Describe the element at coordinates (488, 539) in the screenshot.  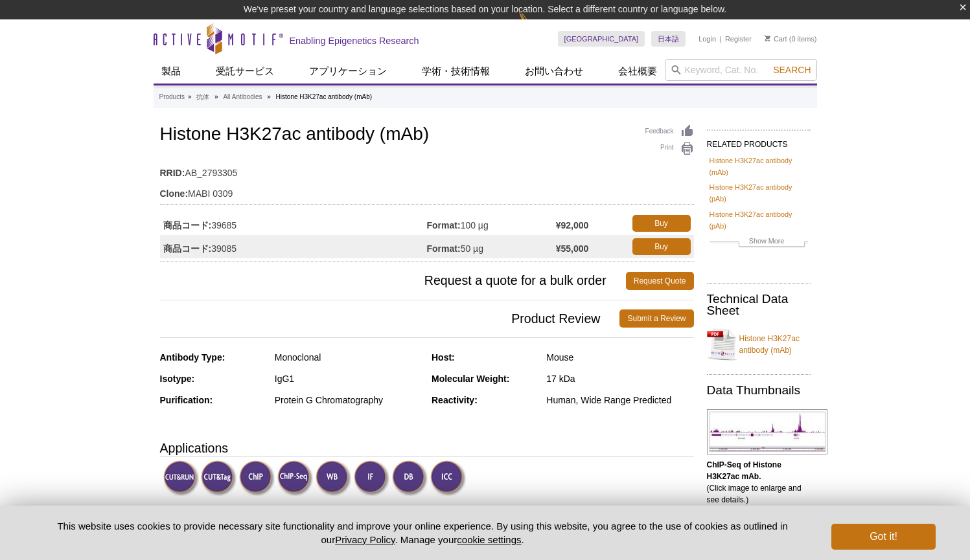
I see `button: cookie settings` at that location.